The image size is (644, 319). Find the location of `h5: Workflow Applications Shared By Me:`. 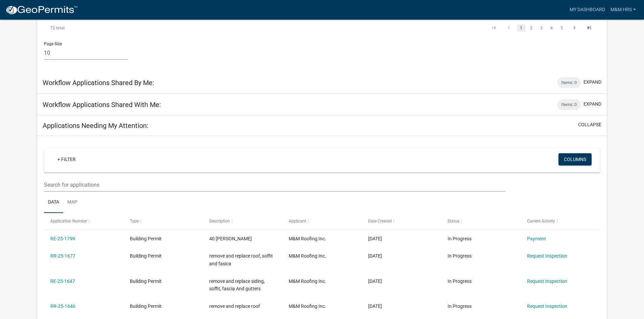

h5: Workflow Applications Shared By Me: is located at coordinates (99, 83).